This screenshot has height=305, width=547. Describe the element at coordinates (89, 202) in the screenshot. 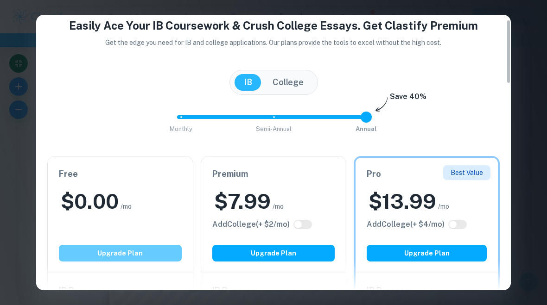

I see `h2: $ 0.00` at that location.